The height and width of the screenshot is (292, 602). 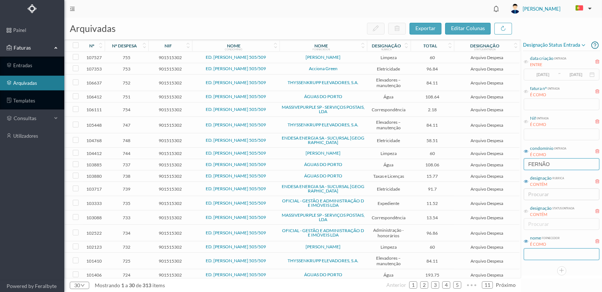 I want to click on span: Correspondência, so click(x=388, y=217).